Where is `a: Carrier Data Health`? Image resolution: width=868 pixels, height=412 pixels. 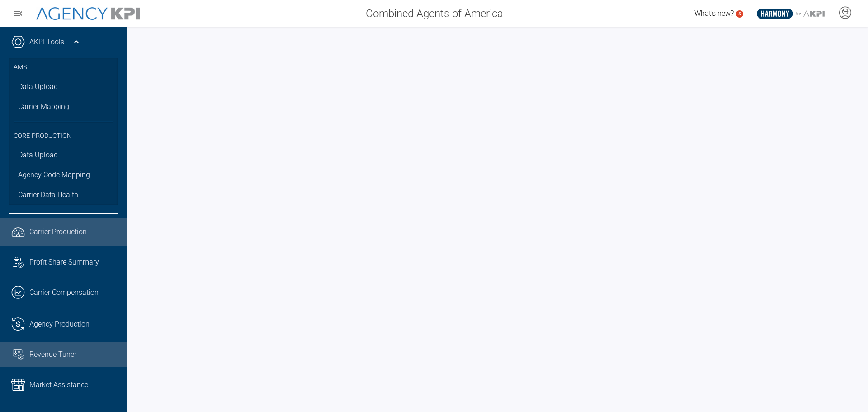
a: Carrier Data Health is located at coordinates (64, 195).